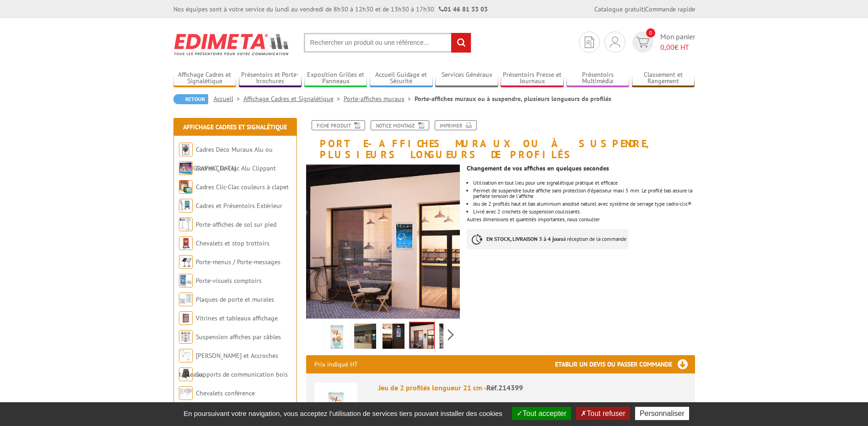 This screenshot has width=868, height=426. What do you see at coordinates (664, 78) in the screenshot?
I see `a: Classement et Rangement` at bounding box center [664, 78].